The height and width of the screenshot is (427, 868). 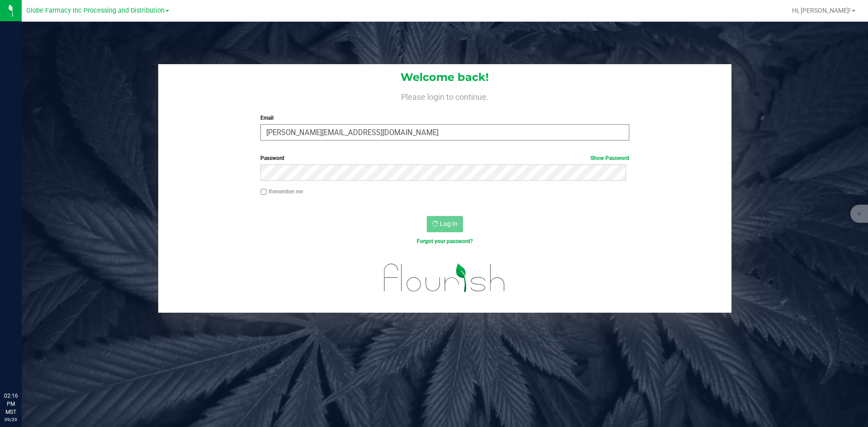 I want to click on p: 09/29, so click(x=11, y=420).